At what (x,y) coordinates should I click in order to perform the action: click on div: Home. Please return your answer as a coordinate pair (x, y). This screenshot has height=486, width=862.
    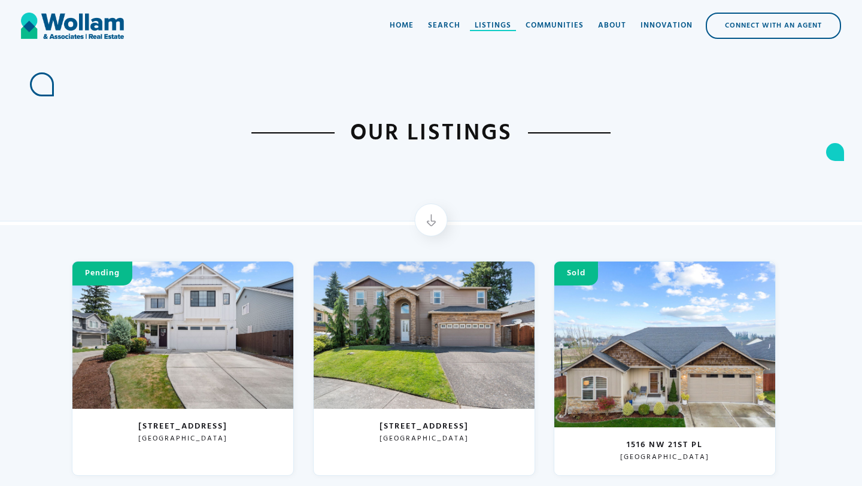
    Looking at the image, I should click on (402, 26).